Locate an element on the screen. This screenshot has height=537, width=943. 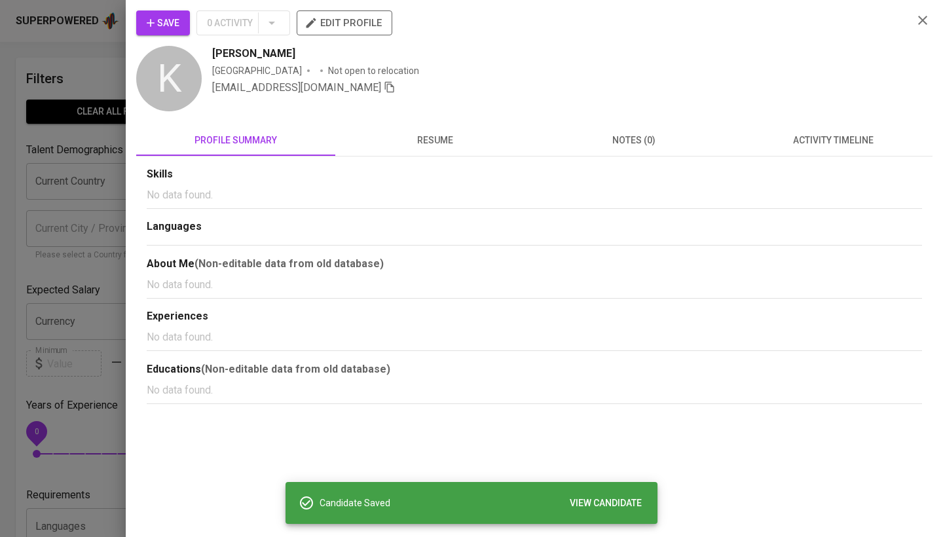
button: edit profile is located at coordinates (344, 23).